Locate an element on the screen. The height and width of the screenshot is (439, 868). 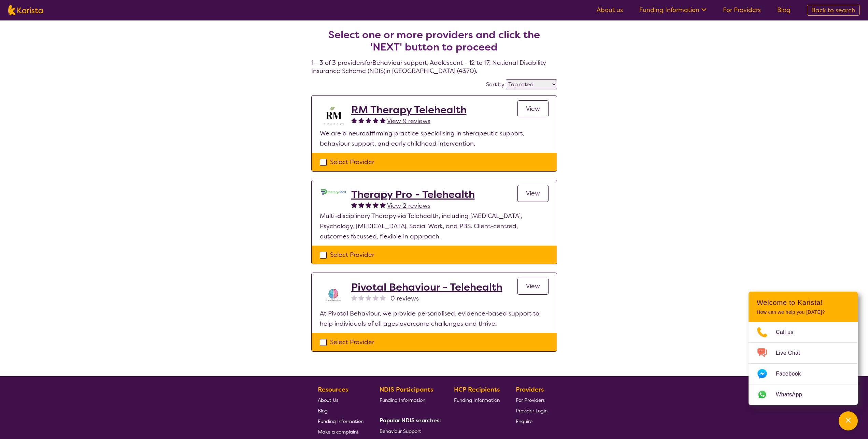
img: s8av3rcikle0tbnjpqc8.png is located at coordinates (334, 295).